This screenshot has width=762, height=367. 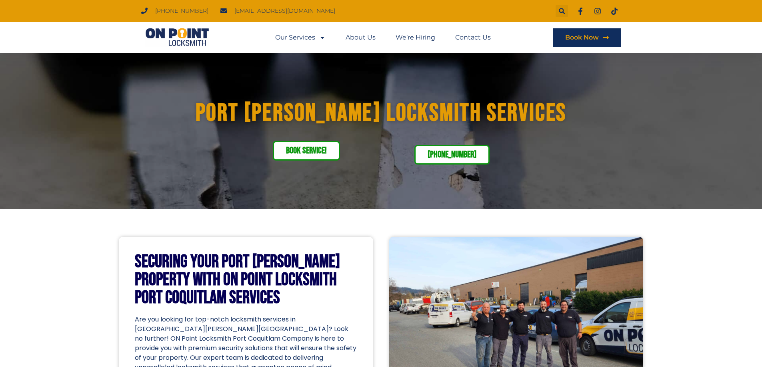 I want to click on span: Book service!, so click(x=306, y=151).